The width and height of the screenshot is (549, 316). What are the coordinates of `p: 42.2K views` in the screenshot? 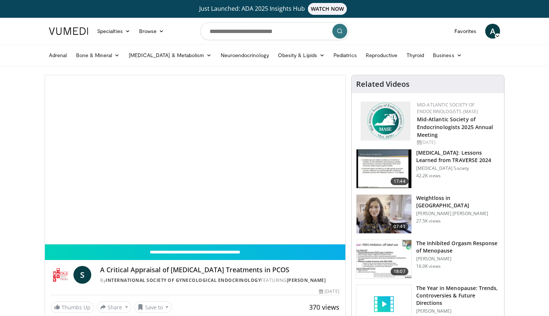 It's located at (428, 176).